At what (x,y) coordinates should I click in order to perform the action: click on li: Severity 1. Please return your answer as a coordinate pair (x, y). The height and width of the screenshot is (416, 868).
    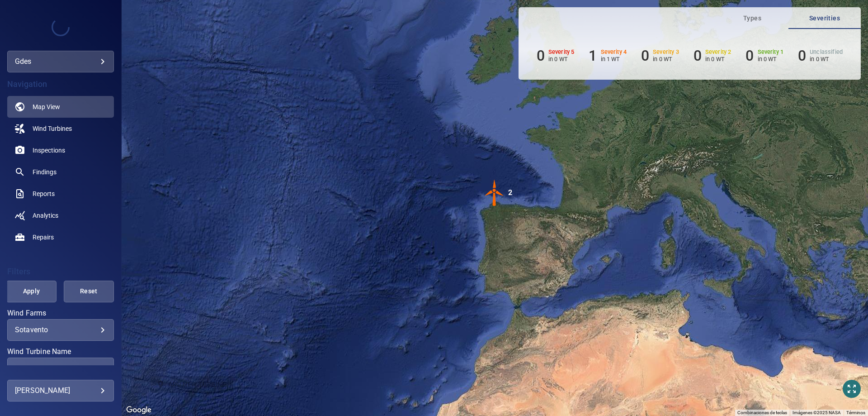
    Looking at the image, I should click on (765, 56).